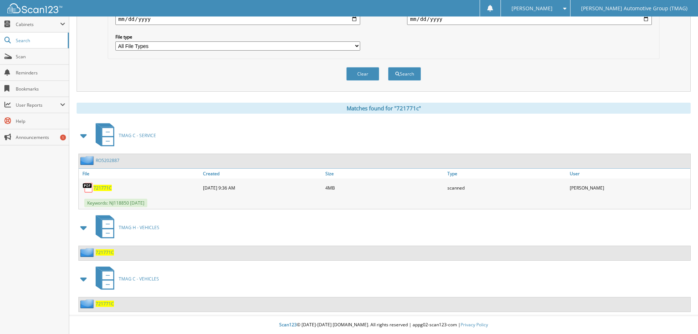  What do you see at coordinates (40, 72) in the screenshot?
I see `span: Reminders` at bounding box center [40, 72].